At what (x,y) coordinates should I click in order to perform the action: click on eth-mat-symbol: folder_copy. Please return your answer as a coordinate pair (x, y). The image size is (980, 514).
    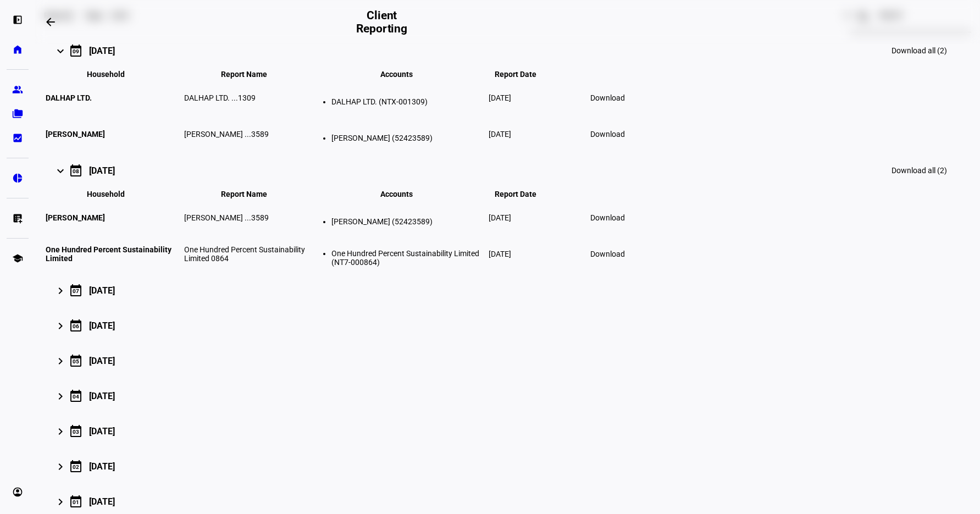
    Looking at the image, I should click on (18, 114).